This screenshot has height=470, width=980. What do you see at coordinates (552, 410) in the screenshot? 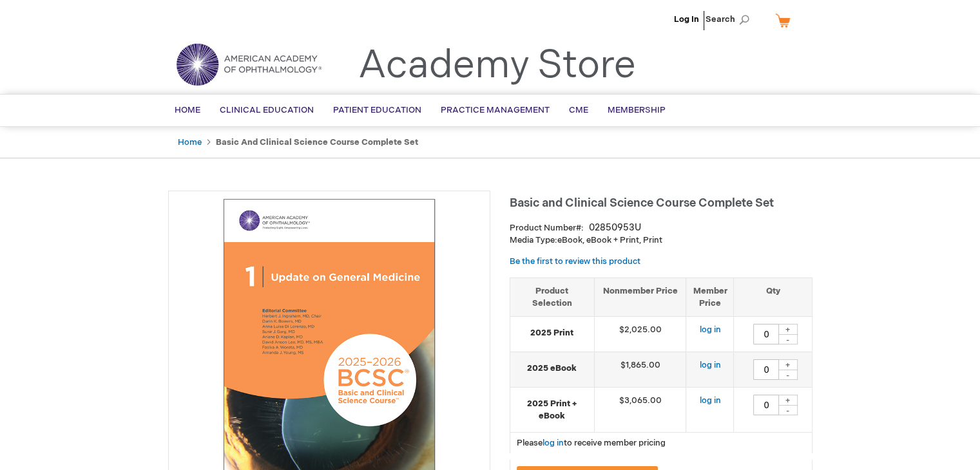
I see `strong: 2025 Print + eBook` at bounding box center [552, 410].